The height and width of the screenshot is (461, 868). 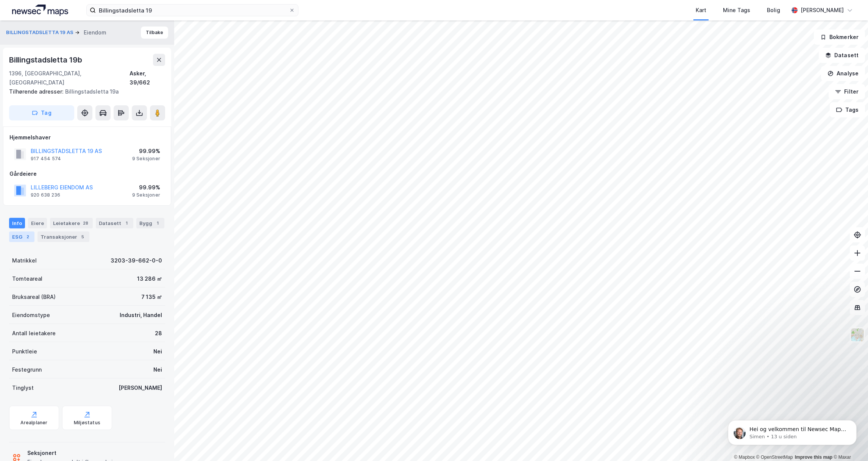 I want to click on img: Profile image for Simen, so click(x=23, y=29).